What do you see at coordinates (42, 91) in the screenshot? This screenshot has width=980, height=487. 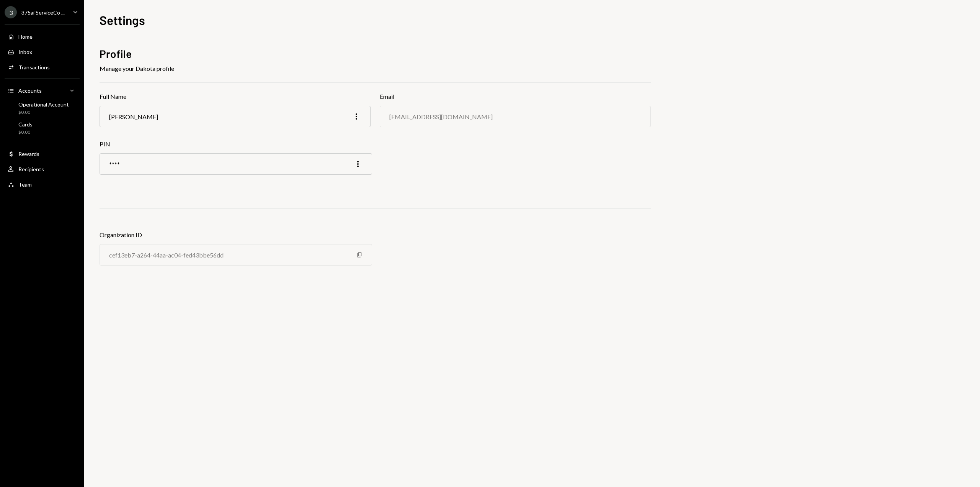 I see `a: Accounts` at bounding box center [42, 91].